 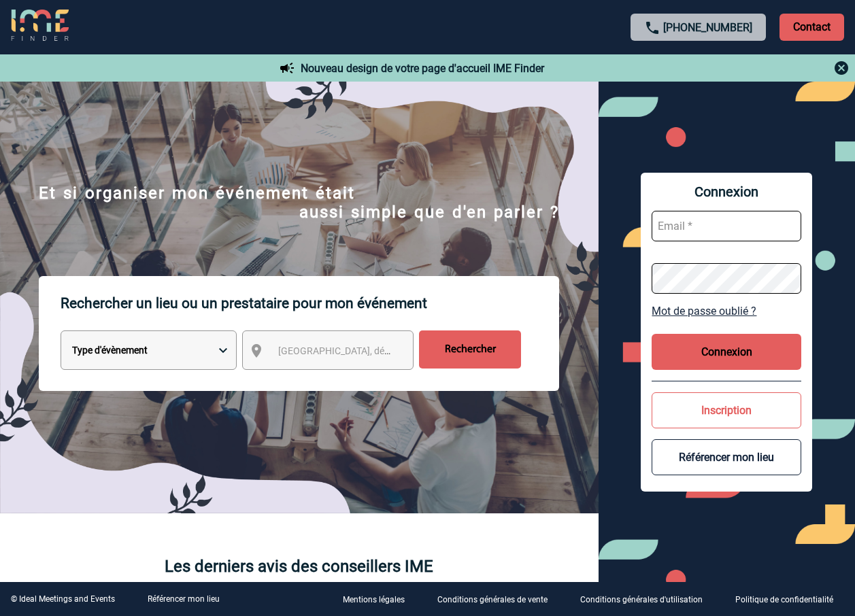 I want to click on a: Conditions générales d'utilisation, so click(x=647, y=599).